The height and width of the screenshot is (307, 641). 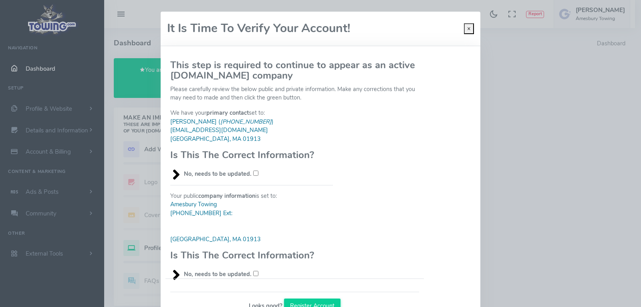 What do you see at coordinates (227, 196) in the screenshot?
I see `b: company information` at bounding box center [227, 196].